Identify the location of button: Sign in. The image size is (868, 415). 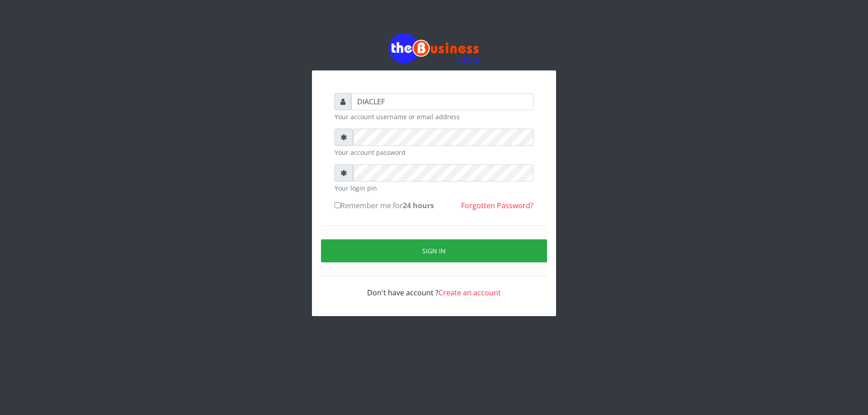
(434, 251).